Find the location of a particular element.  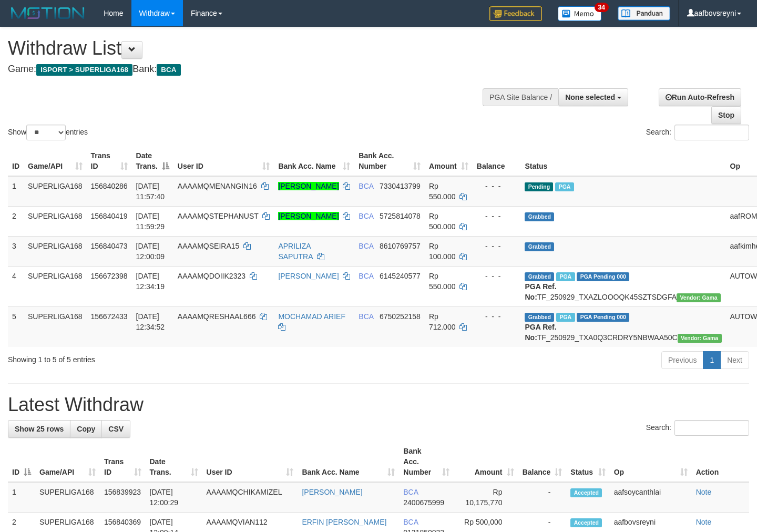

th: Amount: activate to sort column ascending is located at coordinates (448, 161).